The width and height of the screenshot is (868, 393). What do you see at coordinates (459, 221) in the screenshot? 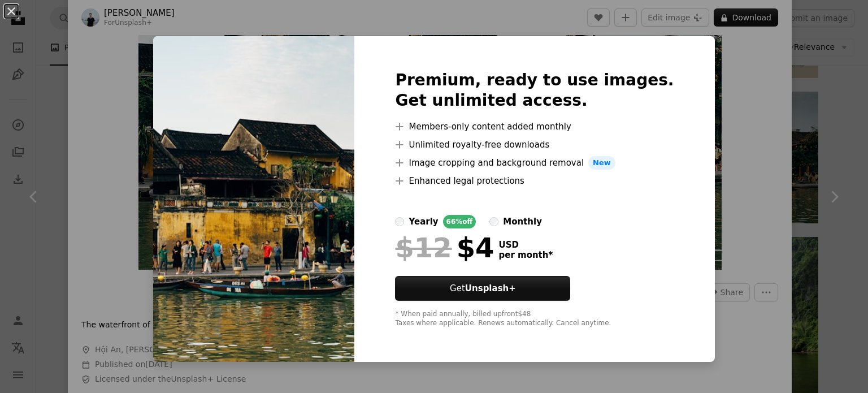
I see `div: 66% off` at bounding box center [459, 221].